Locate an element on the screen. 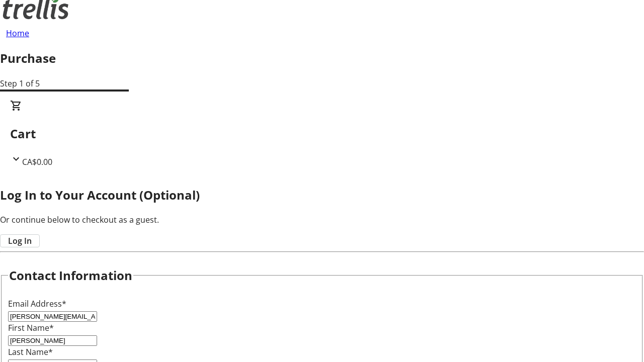  label: Email Address* is located at coordinates (37, 304).